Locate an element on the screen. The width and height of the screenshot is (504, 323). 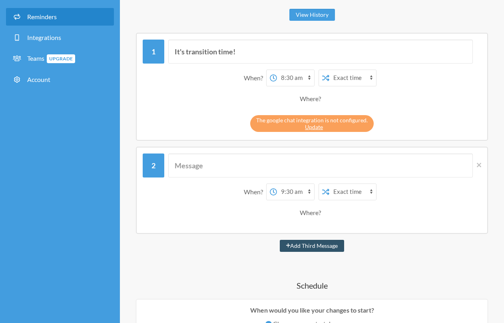
span: Reminders is located at coordinates (42, 16).